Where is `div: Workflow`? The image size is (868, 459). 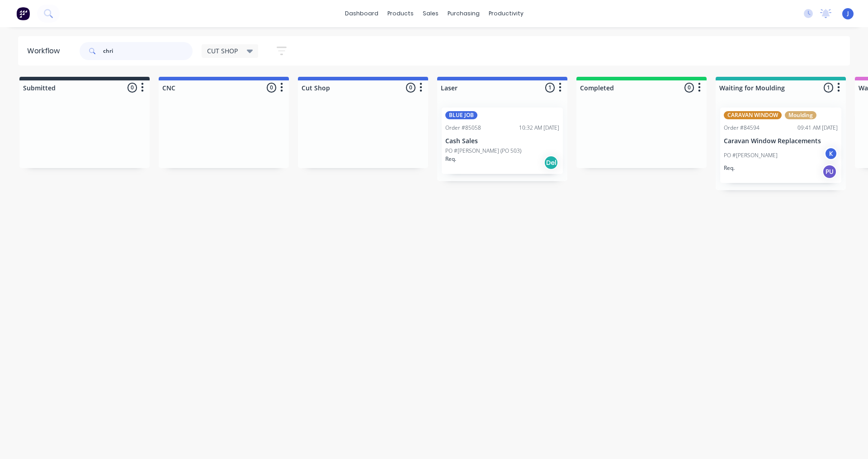
div: Workflow is located at coordinates (46, 51).